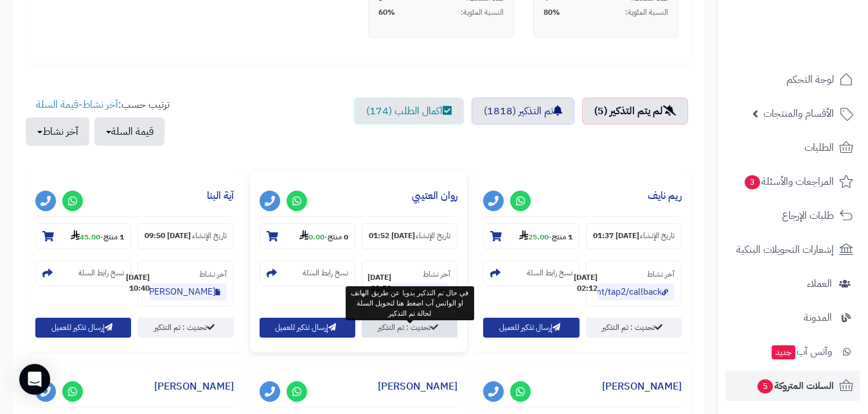 The height and width of the screenshot is (414, 868). What do you see at coordinates (523, 111) in the screenshot?
I see `a: تم التذكير (1818)` at bounding box center [523, 111].